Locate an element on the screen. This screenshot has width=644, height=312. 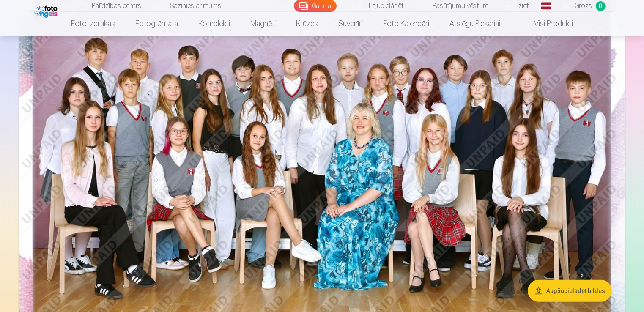
a: Foto izdrukas is located at coordinates (93, 24).